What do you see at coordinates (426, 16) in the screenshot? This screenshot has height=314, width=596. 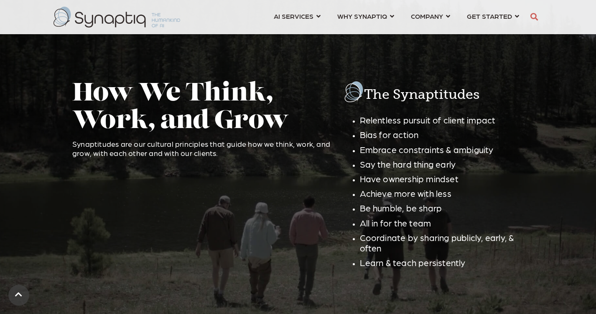 I see `span: COMPANY` at bounding box center [426, 16].